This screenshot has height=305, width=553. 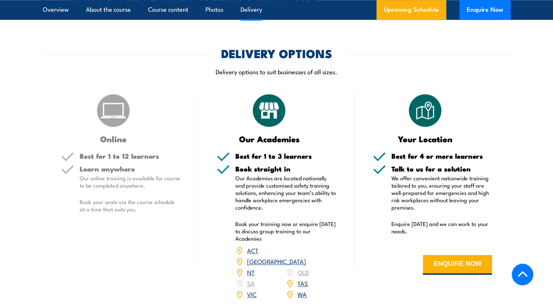 What do you see at coordinates (251, 272) in the screenshot?
I see `a: NT` at bounding box center [251, 272].